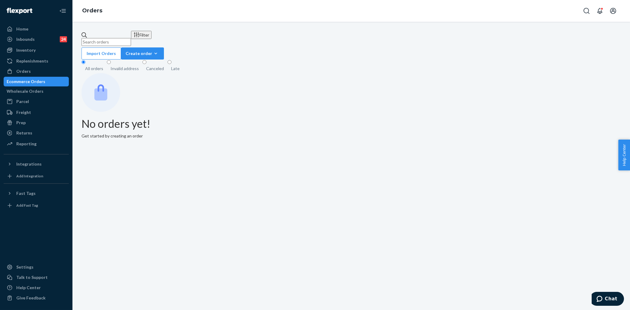  Describe the element at coordinates (36, 176) in the screenshot. I see `a: Add Integration` at that location.